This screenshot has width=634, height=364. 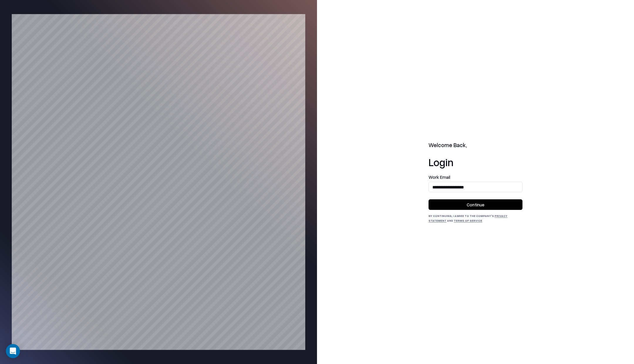 I want to click on label: Work Email, so click(x=476, y=177).